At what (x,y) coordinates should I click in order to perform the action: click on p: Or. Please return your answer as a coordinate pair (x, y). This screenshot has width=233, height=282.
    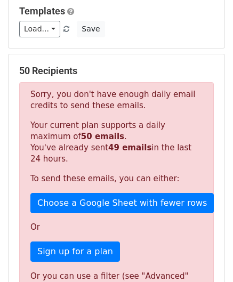
    Looking at the image, I should click on (116, 227).